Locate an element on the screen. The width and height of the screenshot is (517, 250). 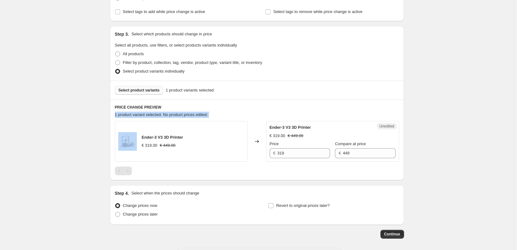
button: Continue is located at coordinates (393, 234).